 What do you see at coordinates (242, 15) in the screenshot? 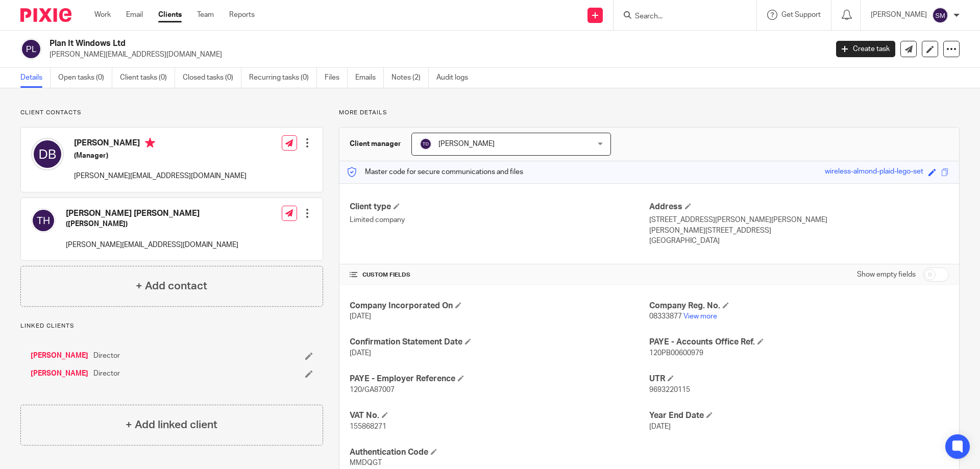
I see `a: Reports` at bounding box center [242, 15].